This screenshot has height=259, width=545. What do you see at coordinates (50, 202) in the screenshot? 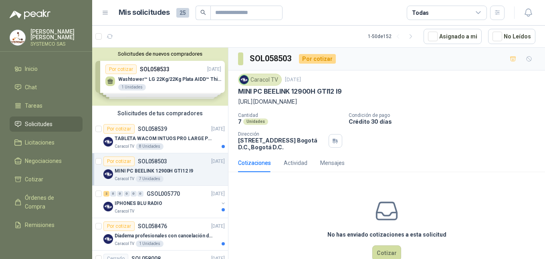
I see `span: Órdenes de Compra` at bounding box center [50, 202].